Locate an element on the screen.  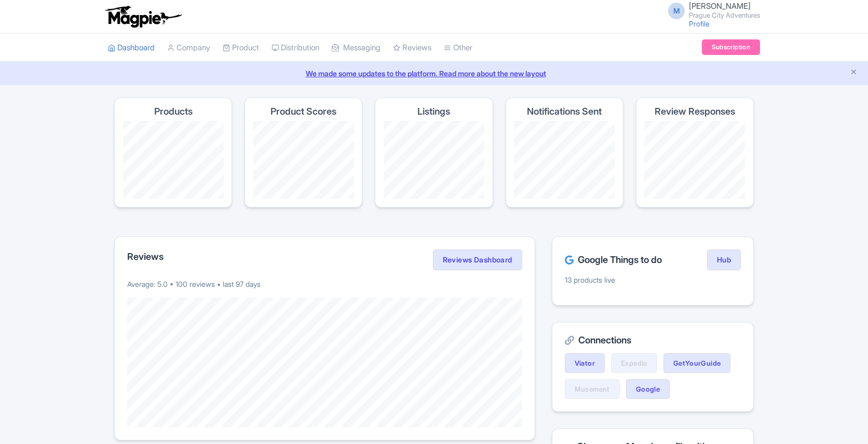
h4: Notifications Sent is located at coordinates (565, 111).